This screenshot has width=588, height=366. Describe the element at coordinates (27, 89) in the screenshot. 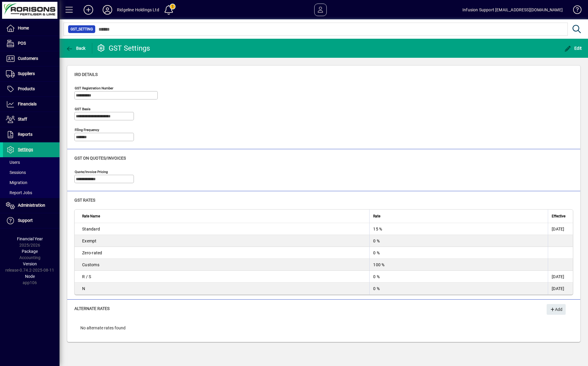

I see `span: Products` at that location.